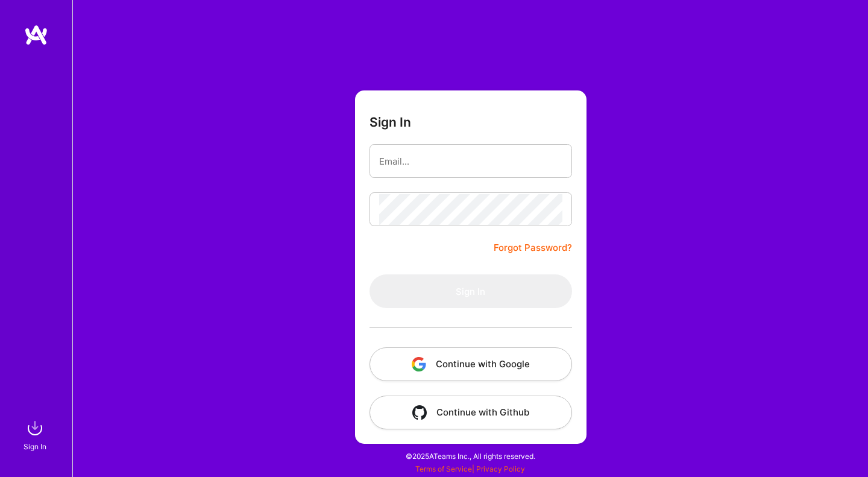  Describe the element at coordinates (470, 456) in the screenshot. I see `div: © 2025 ATeams Inc., All rights reserved.` at that location.